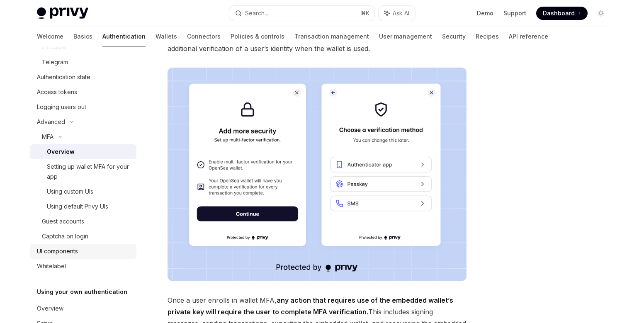 This screenshot has width=644, height=323. Describe the element at coordinates (397, 13) in the screenshot. I see `button: Ask AI` at that location.